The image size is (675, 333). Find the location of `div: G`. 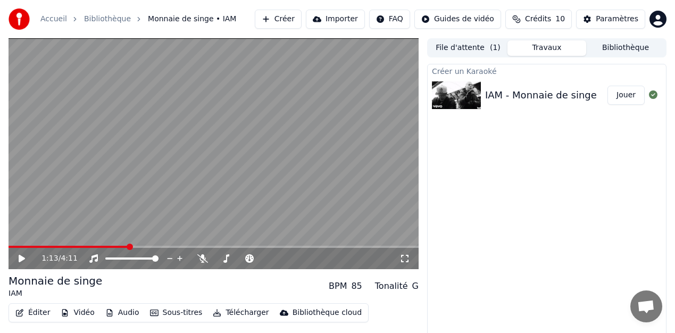

div: G is located at coordinates (416, 286).